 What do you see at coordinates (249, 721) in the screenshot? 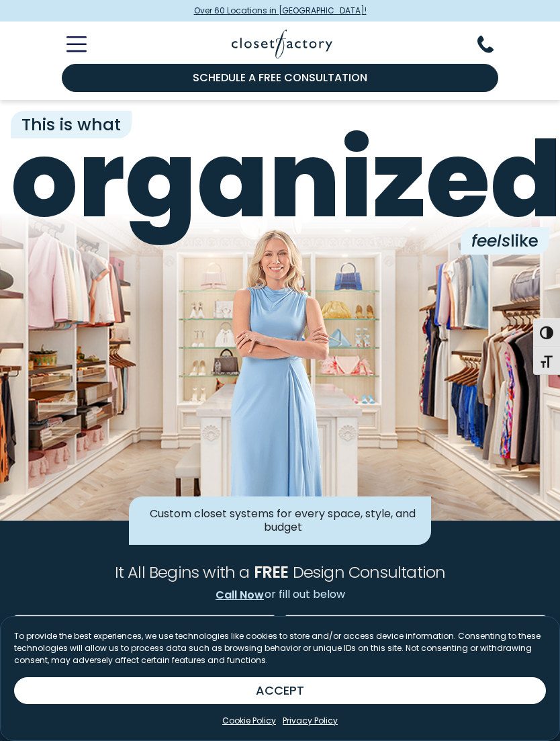
I see `a: Cookie Policy` at bounding box center [249, 721].